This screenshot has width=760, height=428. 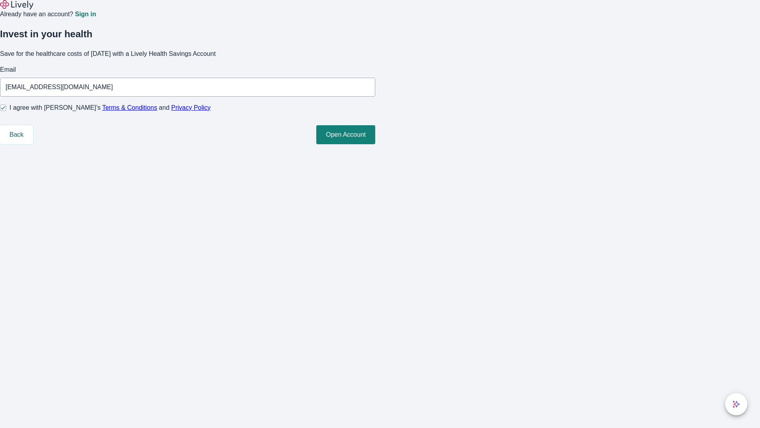 What do you see at coordinates (130, 107) in the screenshot?
I see `a: Terms & Conditions` at bounding box center [130, 107].